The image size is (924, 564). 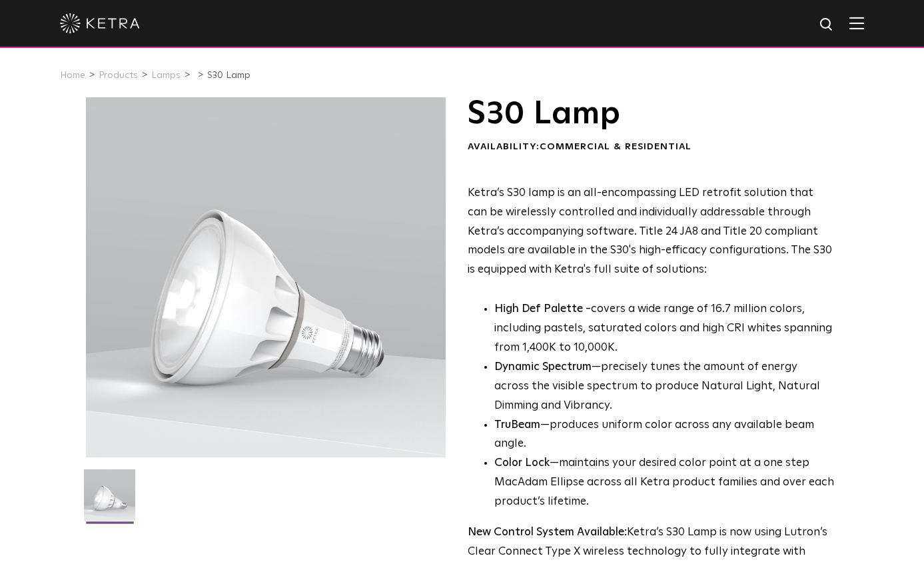 What do you see at coordinates (72, 75) in the screenshot?
I see `a: Home` at bounding box center [72, 75].